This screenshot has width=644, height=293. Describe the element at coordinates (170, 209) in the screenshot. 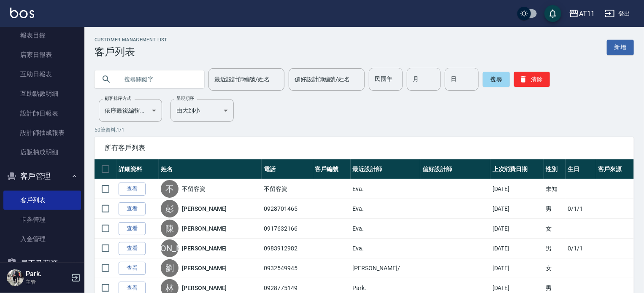

I see `div: 彭` at that location.